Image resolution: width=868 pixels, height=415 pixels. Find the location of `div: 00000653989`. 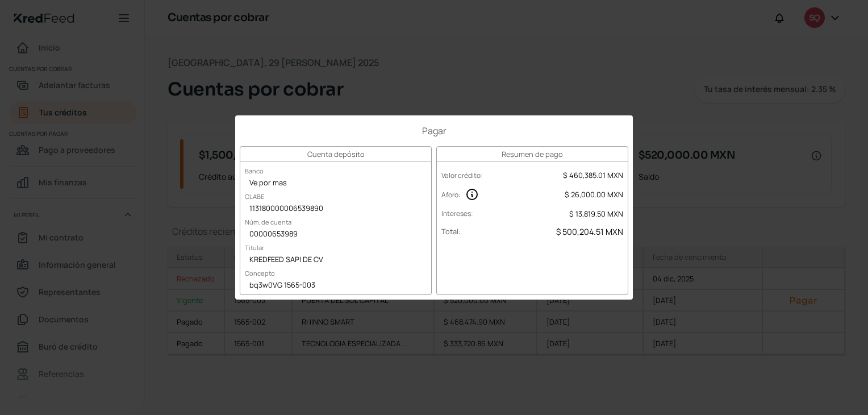

div: 00000653989 is located at coordinates (336, 235).